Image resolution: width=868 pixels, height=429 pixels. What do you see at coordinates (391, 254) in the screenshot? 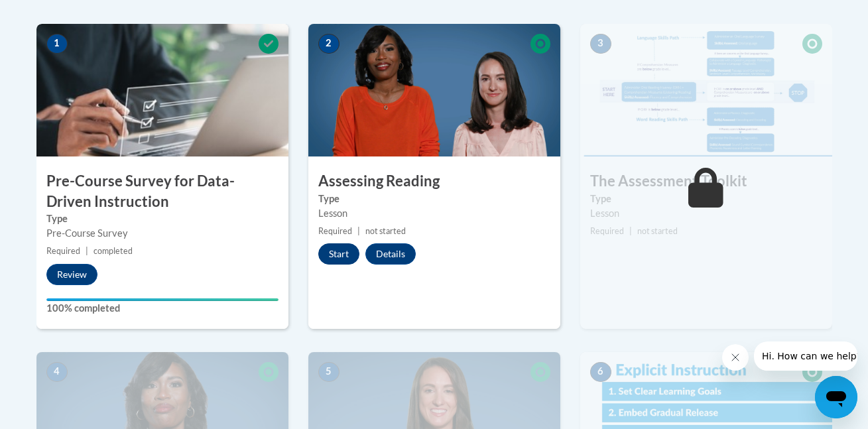
I see `button: Details` at bounding box center [391, 254].